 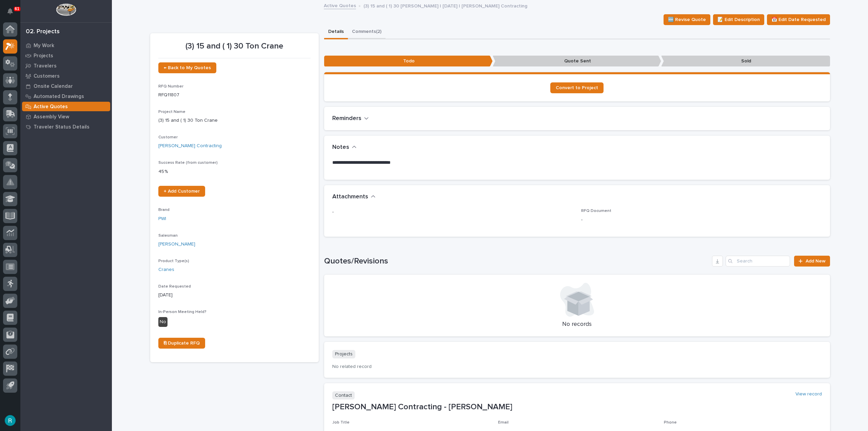 What do you see at coordinates (808, 394) in the screenshot?
I see `a: View record` at bounding box center [808, 394].